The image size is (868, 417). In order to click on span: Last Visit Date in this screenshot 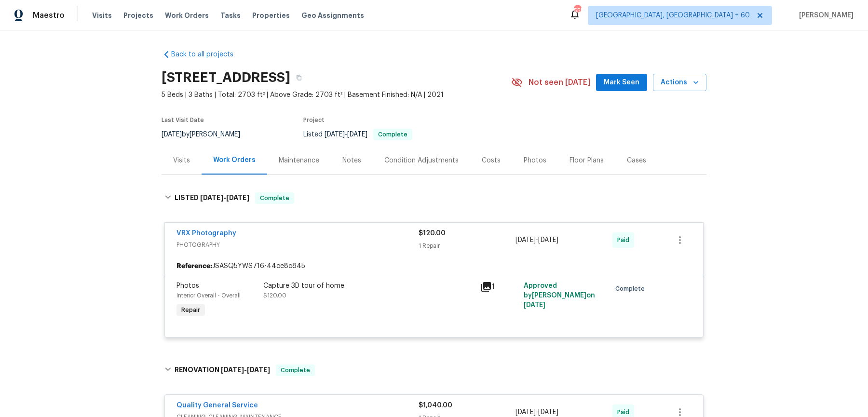, I will do `click(183, 120)`.